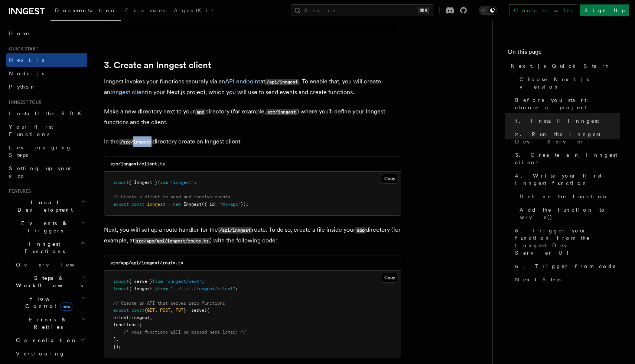  What do you see at coordinates (143, 289) in the screenshot?
I see `span: { inngest }` at bounding box center [143, 289].